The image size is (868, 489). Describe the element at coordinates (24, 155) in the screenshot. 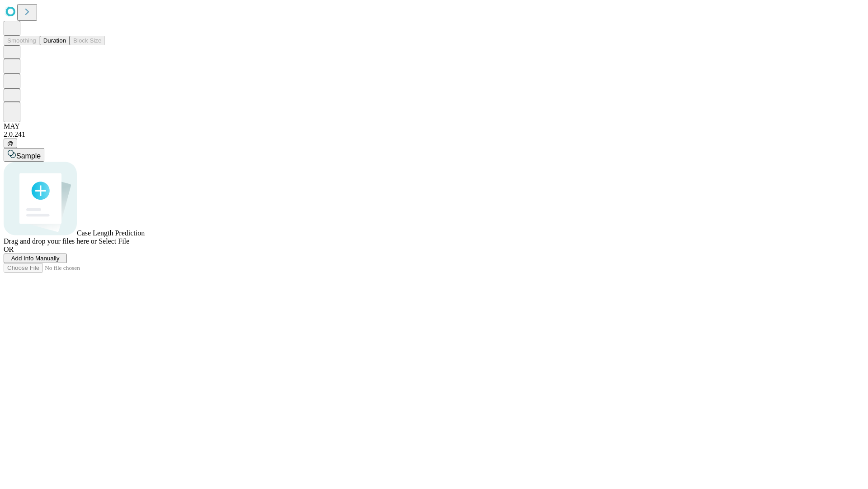

I see `button: Sample` at that location.